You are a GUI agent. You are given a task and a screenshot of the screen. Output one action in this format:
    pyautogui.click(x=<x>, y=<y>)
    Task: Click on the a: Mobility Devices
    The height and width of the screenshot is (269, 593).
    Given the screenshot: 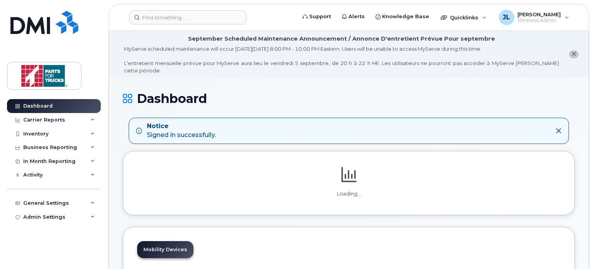 What is the action you would take?
    pyautogui.click(x=165, y=250)
    